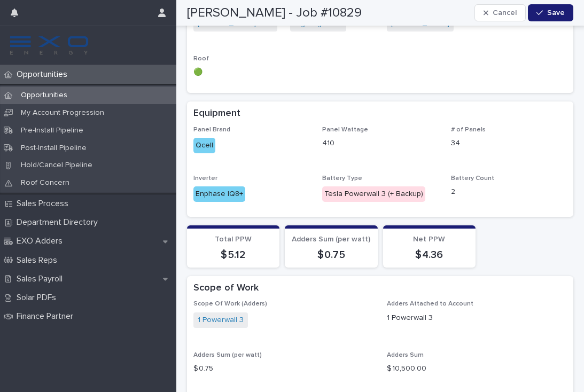 The height and width of the screenshot is (392, 584). Describe the element at coordinates (201, 59) in the screenshot. I see `span: Roof` at that location.